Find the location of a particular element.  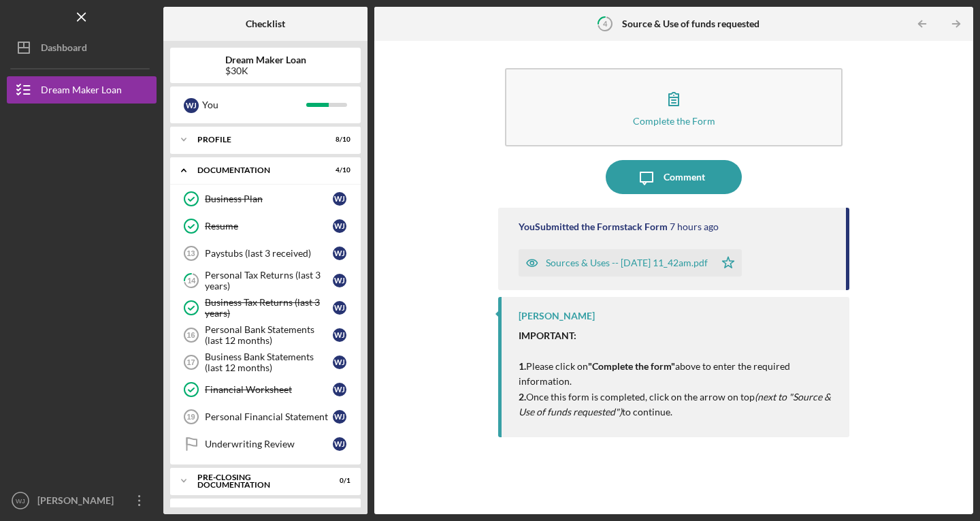

a: ResumeWJ is located at coordinates (265, 226).